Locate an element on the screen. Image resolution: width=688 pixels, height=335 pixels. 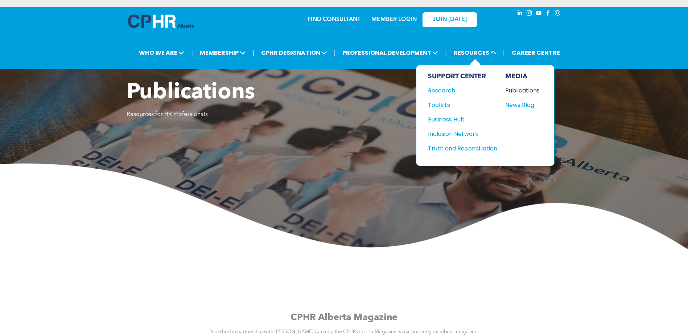
a: Toolkits is located at coordinates (463, 105).